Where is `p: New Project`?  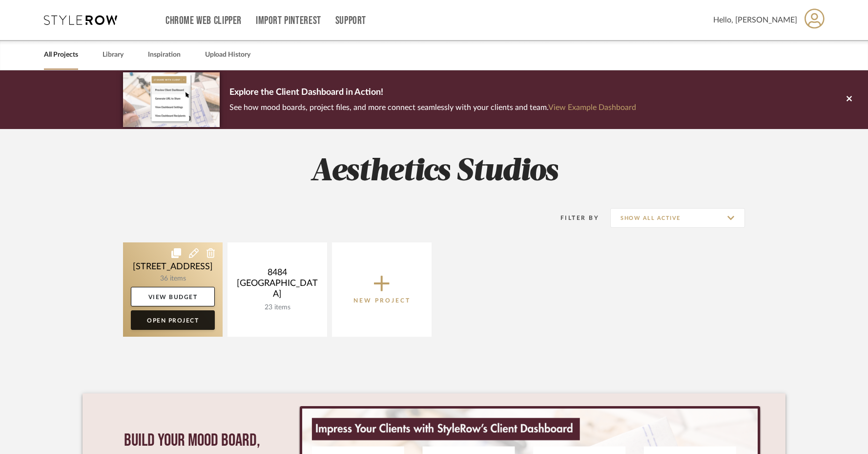
p: New Project is located at coordinates (382, 300).